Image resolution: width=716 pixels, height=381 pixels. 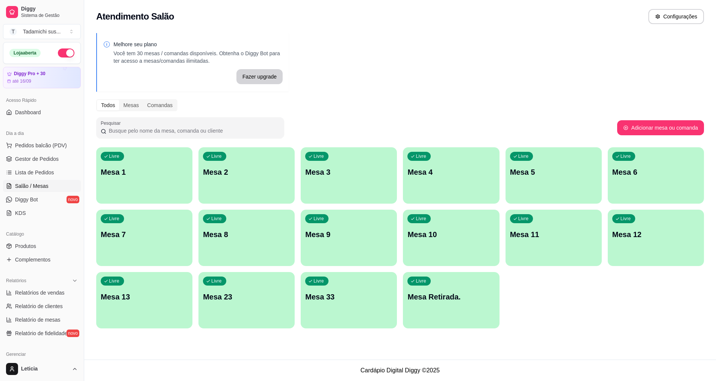 What do you see at coordinates (22, 81) in the screenshot?
I see `article: até 16/09` at bounding box center [22, 81].